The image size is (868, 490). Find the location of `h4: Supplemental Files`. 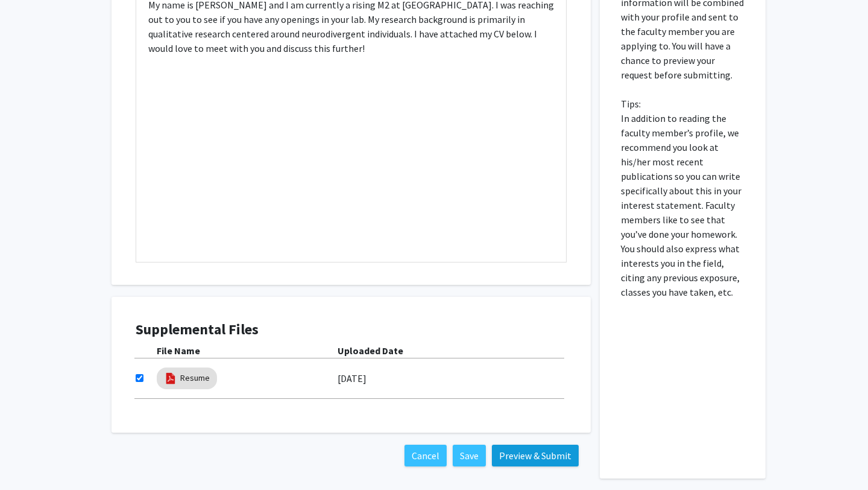

h4: Supplemental Files is located at coordinates (351, 329).